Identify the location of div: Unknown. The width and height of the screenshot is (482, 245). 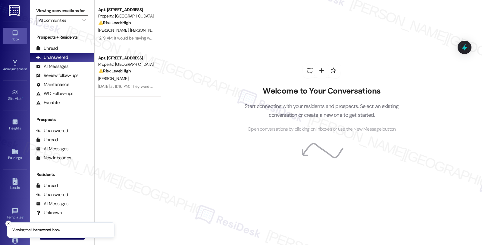
(49, 212).